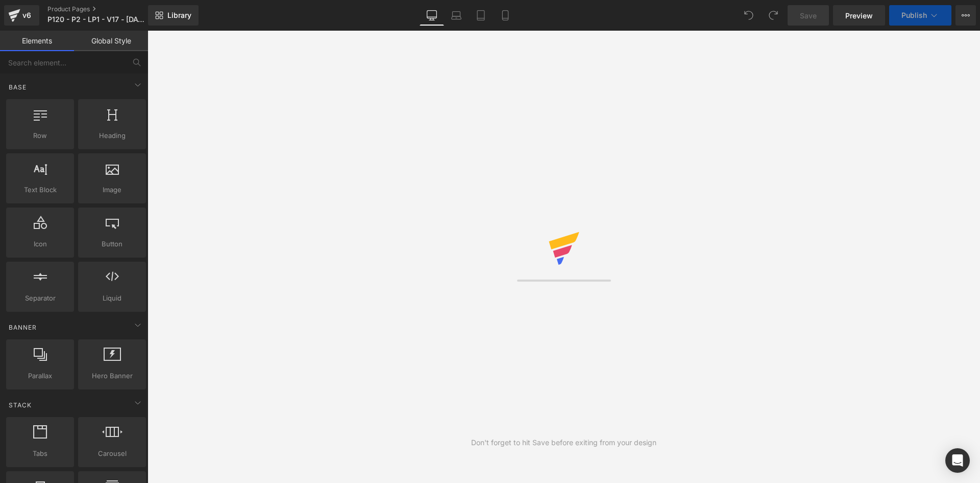 The height and width of the screenshot is (483, 980). What do you see at coordinates (457, 15) in the screenshot?
I see `a: Laptop` at bounding box center [457, 15].